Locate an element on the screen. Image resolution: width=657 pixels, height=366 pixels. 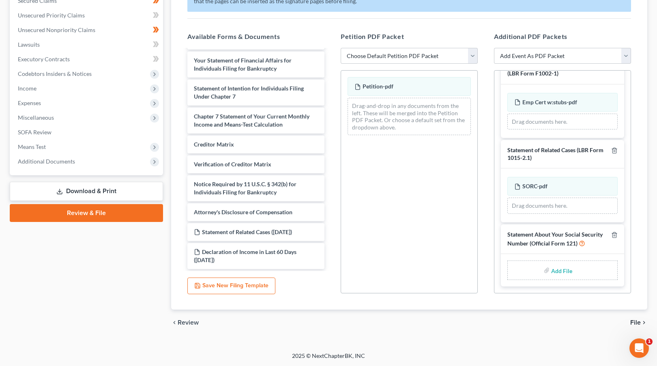
a: Lawsuits is located at coordinates (87, 45).